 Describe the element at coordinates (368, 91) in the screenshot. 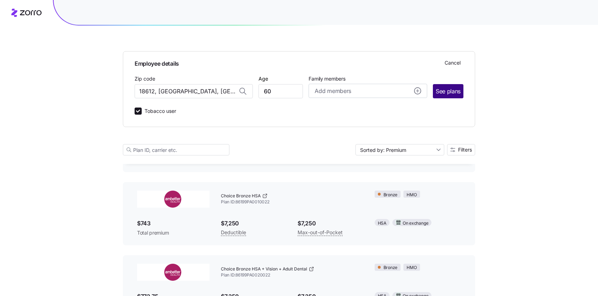

I see `button: Add membersadd icon` at that location.